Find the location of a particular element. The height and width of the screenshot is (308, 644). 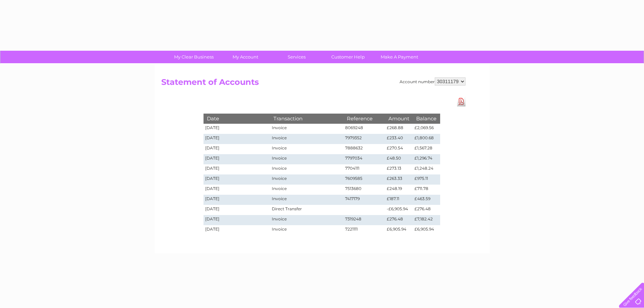

td: £263.33 is located at coordinates (399, 180).